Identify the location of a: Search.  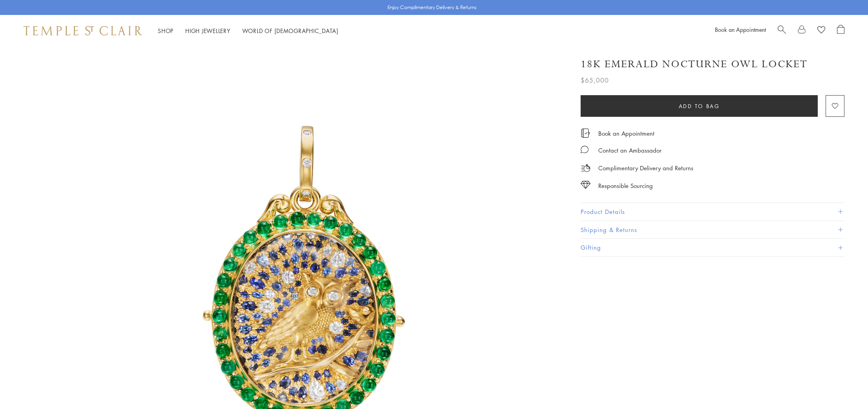
(782, 30).